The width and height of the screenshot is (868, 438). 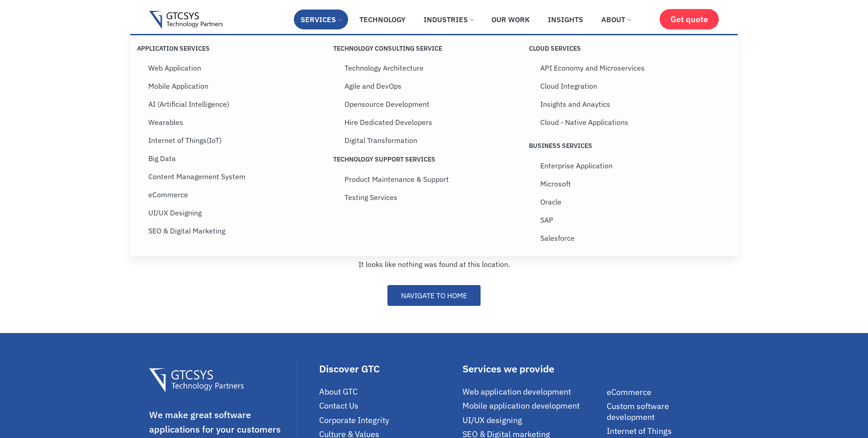 What do you see at coordinates (640, 431) in the screenshot?
I see `span: Internet of Things` at bounding box center [640, 431].